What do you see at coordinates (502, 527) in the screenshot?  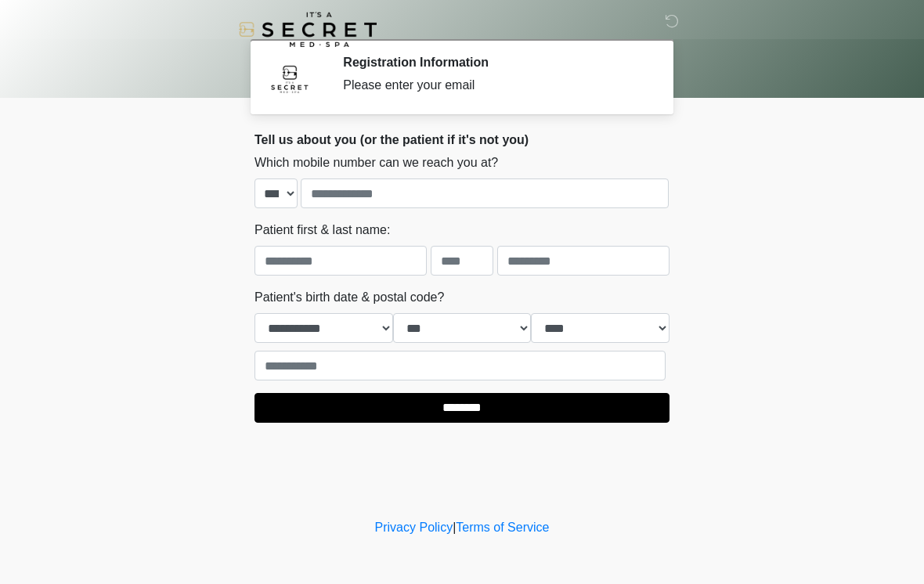 I see `a: Terms of Service` at bounding box center [502, 527].